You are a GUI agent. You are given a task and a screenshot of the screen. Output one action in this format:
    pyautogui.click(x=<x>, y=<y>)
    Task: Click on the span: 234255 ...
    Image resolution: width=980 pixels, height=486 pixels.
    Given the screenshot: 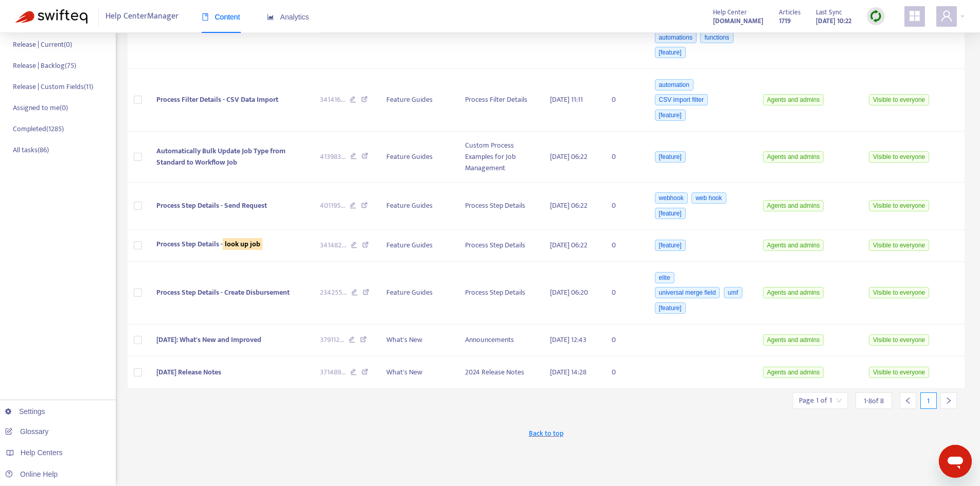 What is the action you would take?
    pyautogui.click(x=333, y=293)
    